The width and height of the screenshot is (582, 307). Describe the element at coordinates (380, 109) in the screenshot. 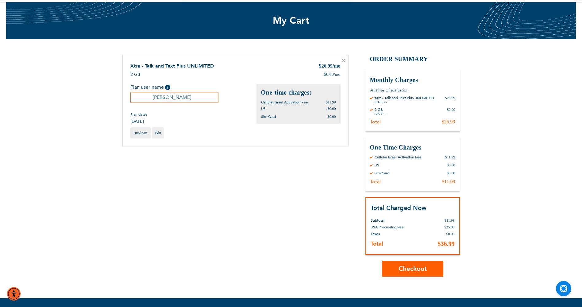

I see `div: 2 GB` at that location.